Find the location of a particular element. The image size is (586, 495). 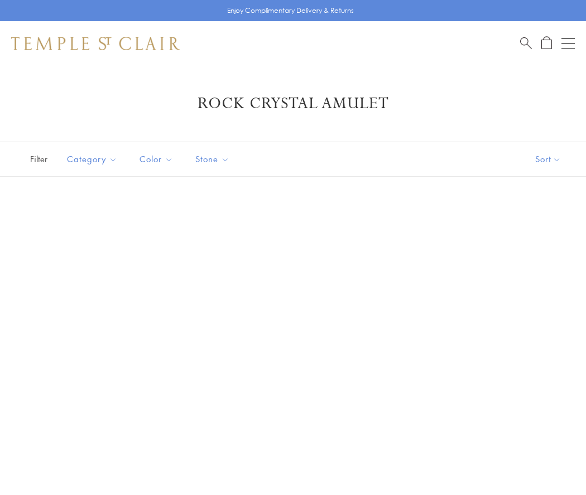

img: Temple St. Clair is located at coordinates (95, 44).